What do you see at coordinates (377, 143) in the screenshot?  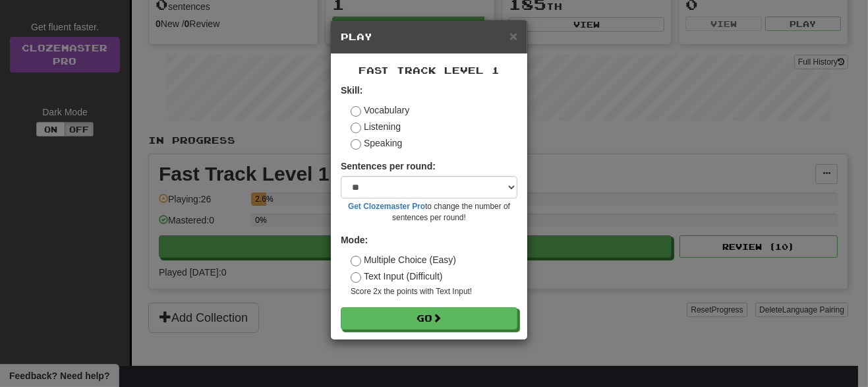 I see `label: Speaking` at bounding box center [377, 143].